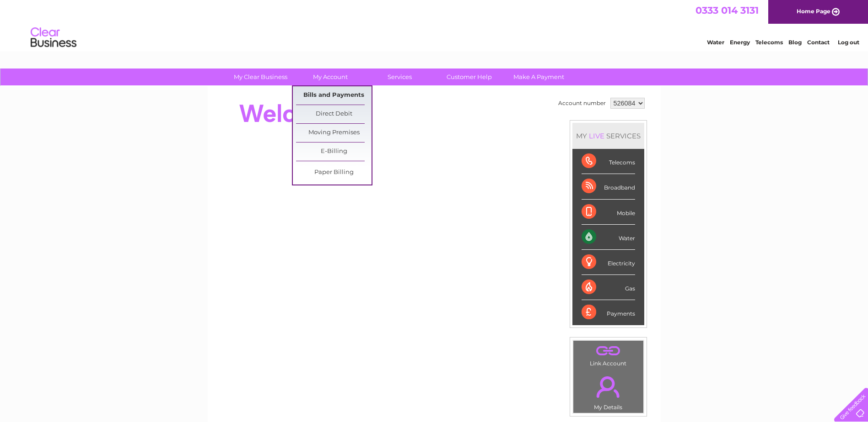 This screenshot has width=868, height=422. I want to click on div: Gas, so click(608, 288).